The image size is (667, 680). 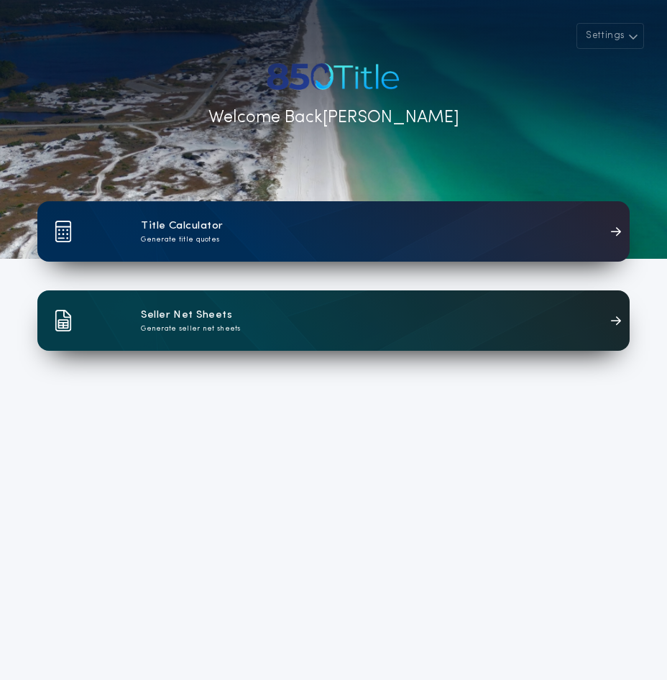 I want to click on button: Settings, so click(x=611, y=36).